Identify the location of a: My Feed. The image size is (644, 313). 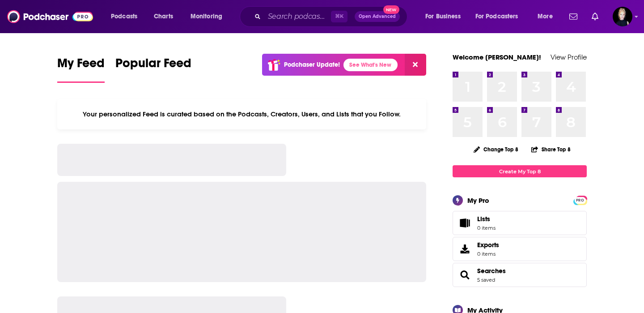
(81, 69).